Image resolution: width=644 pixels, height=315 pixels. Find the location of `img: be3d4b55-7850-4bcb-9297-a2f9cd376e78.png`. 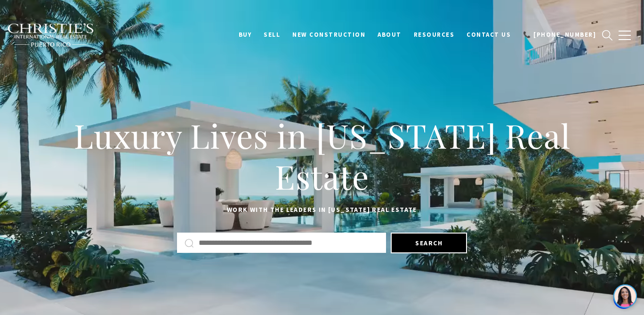

img: be3d4b55-7850-4bcb-9297-a2f9cd376e78.png is located at coordinates (16, 16).